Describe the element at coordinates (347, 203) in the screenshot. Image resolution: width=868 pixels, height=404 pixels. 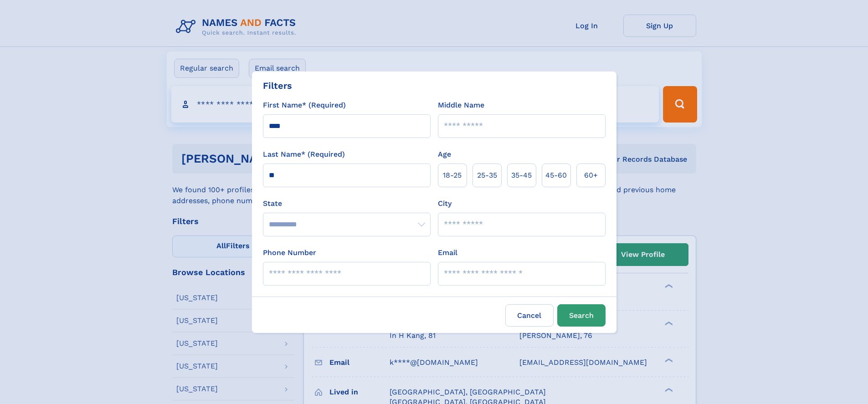
I see `label: State` at that location.